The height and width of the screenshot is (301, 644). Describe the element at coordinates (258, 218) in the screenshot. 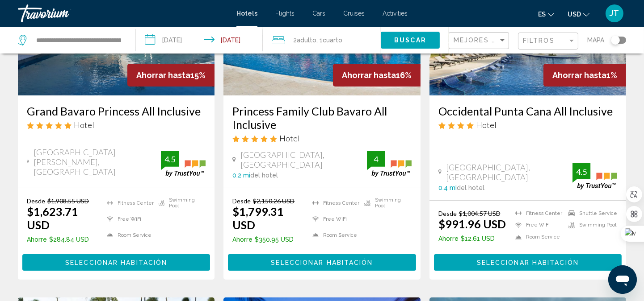

I see `ins: $1,799.31 USD` at that location.